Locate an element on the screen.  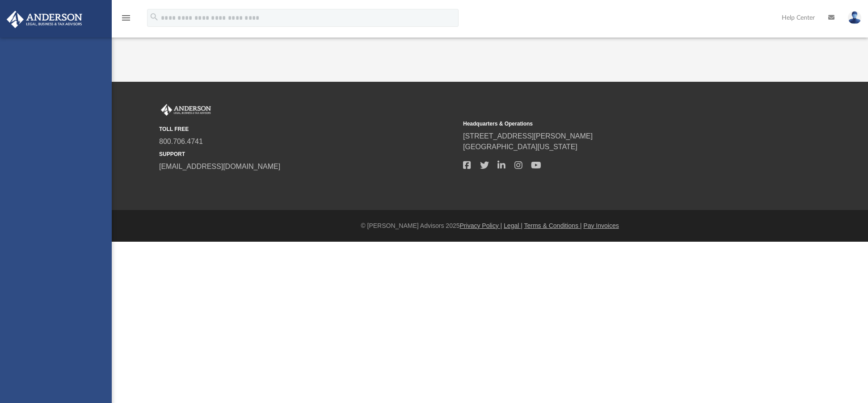
small: Headquarters & Operations is located at coordinates (612, 124).